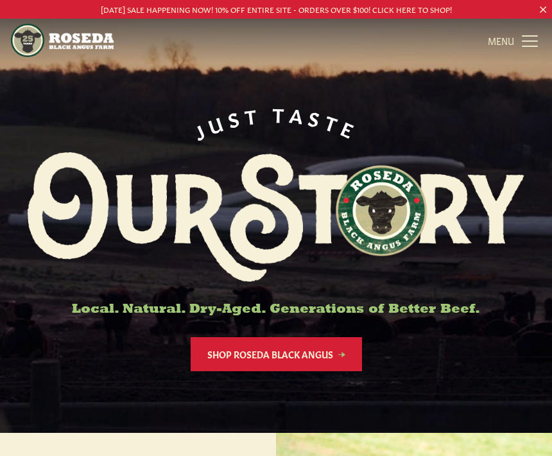 Image resolution: width=552 pixels, height=456 pixels. I want to click on a: Shop Roseda Black Angus, so click(276, 354).